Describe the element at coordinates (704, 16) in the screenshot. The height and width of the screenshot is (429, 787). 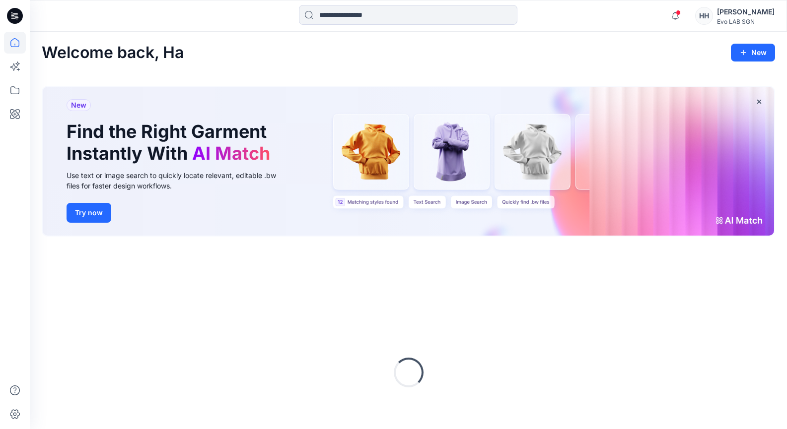
I see `div: HH` at that location.